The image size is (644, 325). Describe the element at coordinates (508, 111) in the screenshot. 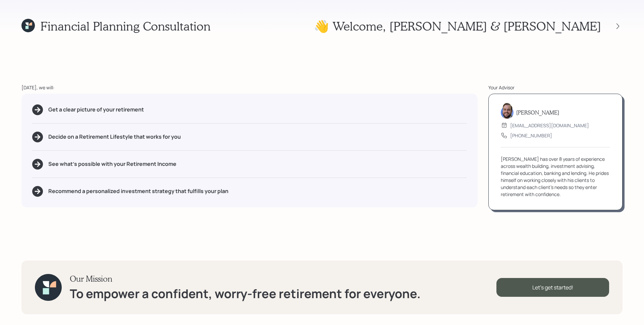

I see `img: james-distasi-headshot.png` at that location.